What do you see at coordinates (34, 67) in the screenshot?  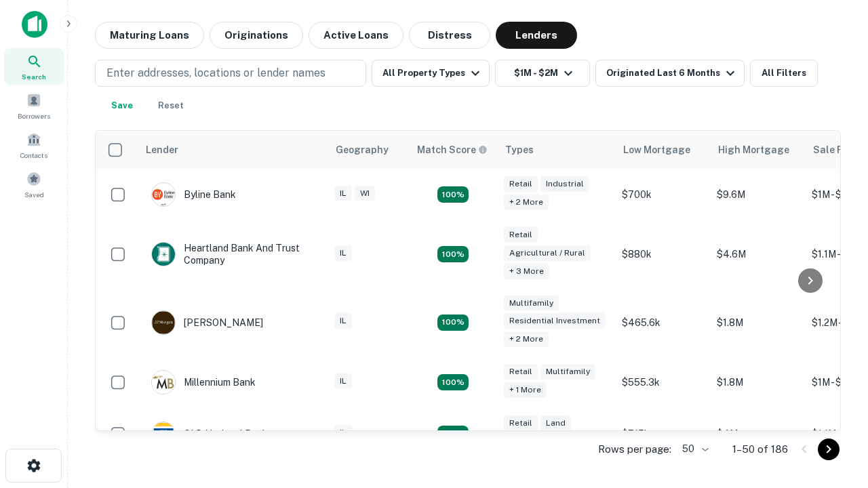 I see `div: Search` at bounding box center [34, 67].